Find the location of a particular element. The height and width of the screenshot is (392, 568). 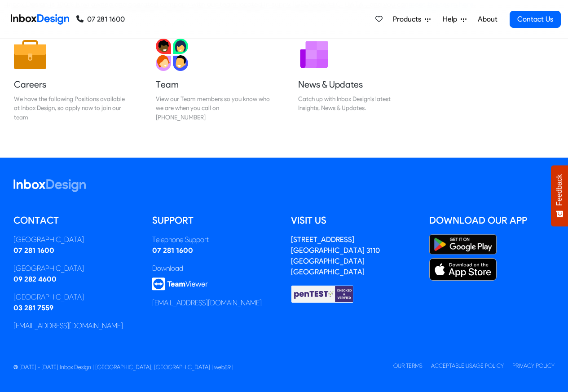

a: 09 282 4600 is located at coordinates (35, 278).